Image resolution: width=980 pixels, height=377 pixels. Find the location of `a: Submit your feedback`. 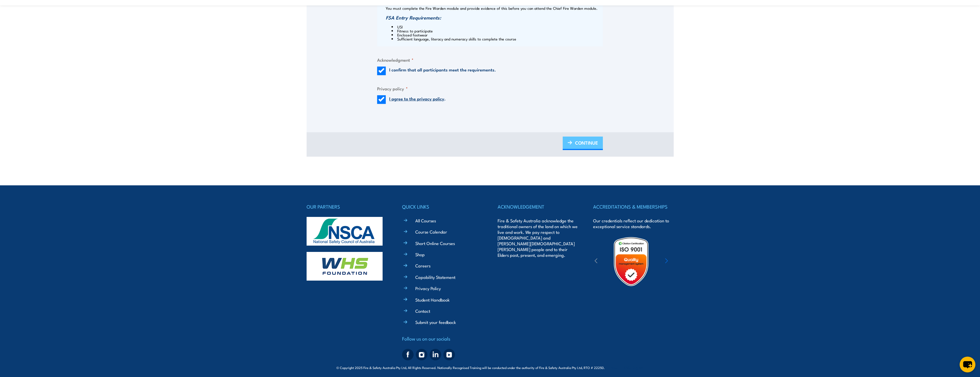

a: Submit your feedback is located at coordinates (435, 322).